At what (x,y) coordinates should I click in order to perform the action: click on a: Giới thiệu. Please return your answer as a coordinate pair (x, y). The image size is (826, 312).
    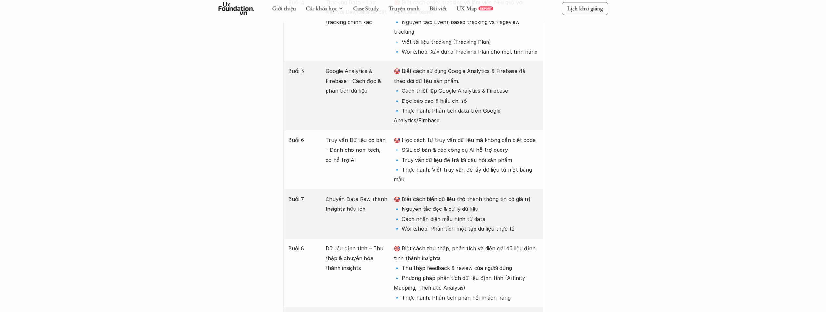
    Looking at the image, I should click on (284, 8).